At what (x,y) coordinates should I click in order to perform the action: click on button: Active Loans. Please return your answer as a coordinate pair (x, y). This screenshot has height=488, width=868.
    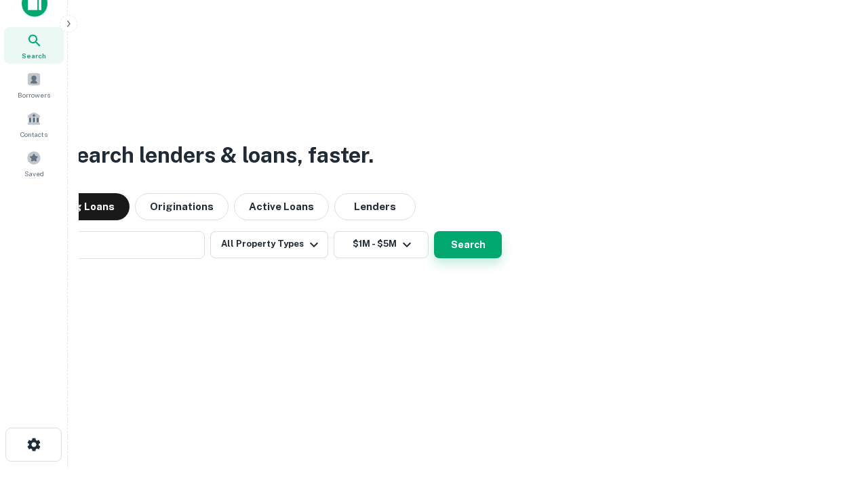
    Looking at the image, I should click on (282, 206).